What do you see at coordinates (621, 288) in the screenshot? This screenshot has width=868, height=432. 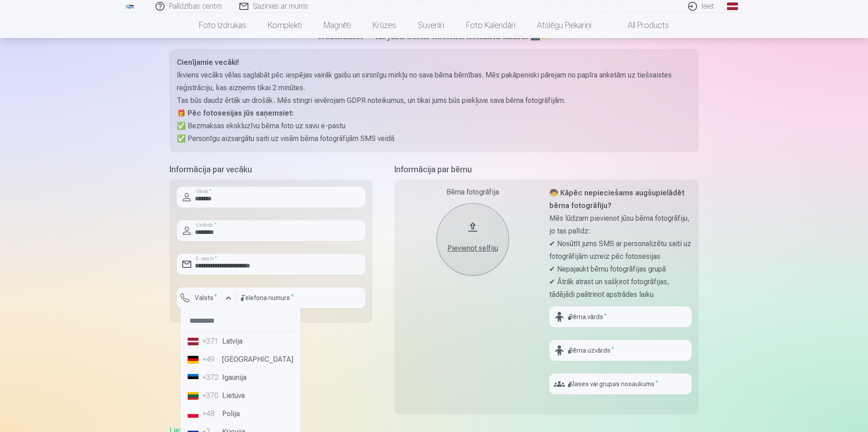 I see `p: ✔ Ātrāk atrast un sašķirot fotogrāfijas, tādējādi paātrinot apstrādes laiku` at bounding box center [621, 288].